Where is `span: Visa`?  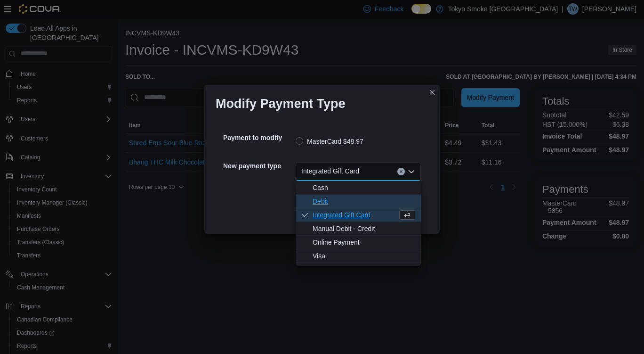
span: Visa is located at coordinates (364, 256).